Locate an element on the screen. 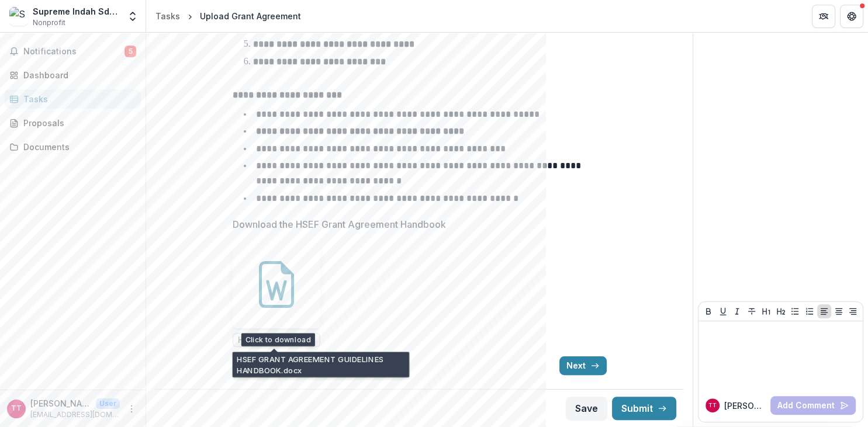 The image size is (868, 427). button: Align Right is located at coordinates (853, 311).